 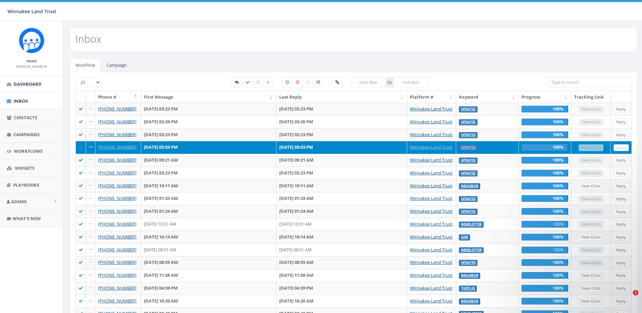 I want to click on a: Turtles, so click(x=468, y=288).